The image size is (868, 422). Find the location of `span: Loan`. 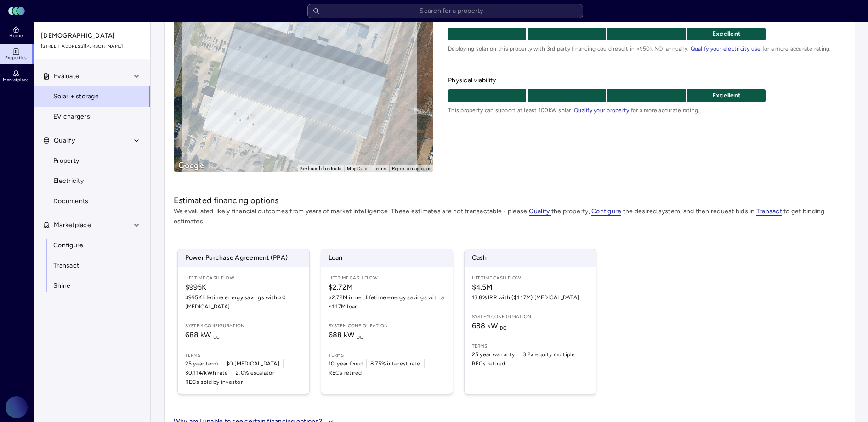

span: Loan is located at coordinates (387, 258).